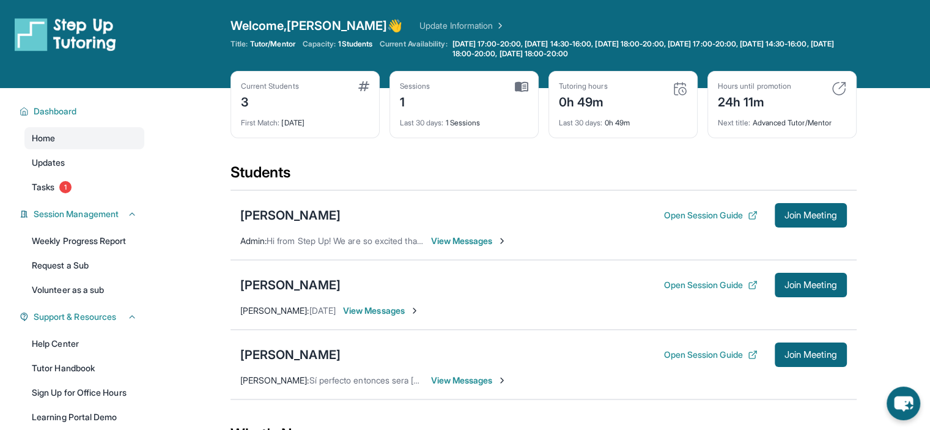 This screenshot has height=430, width=930. Describe the element at coordinates (413, 49) in the screenshot. I see `span: Current Availability:` at that location.